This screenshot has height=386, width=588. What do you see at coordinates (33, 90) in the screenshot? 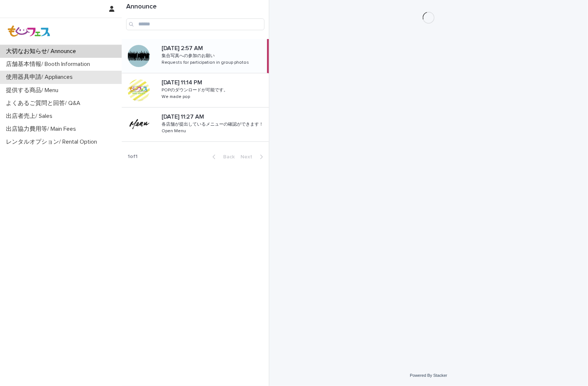
I see `p: 提供する商品/ Menu` at bounding box center [33, 90].